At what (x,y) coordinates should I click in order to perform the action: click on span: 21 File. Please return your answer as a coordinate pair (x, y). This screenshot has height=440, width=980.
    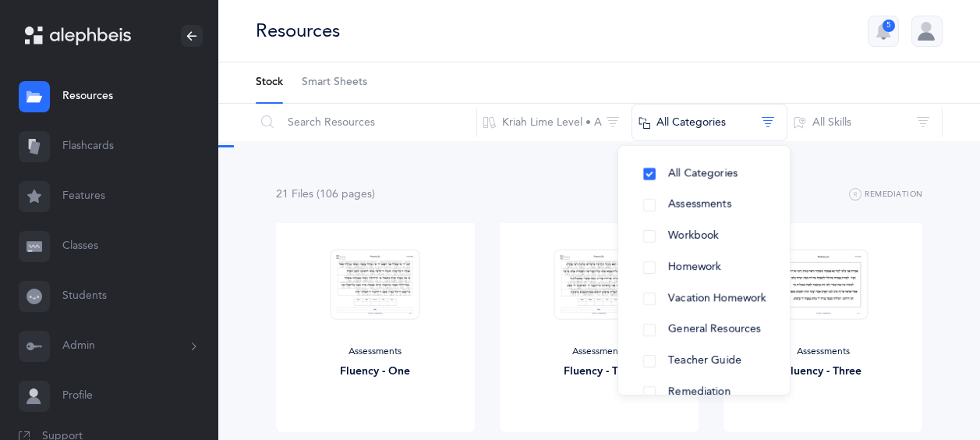
    Looking at the image, I should click on (295, 194).